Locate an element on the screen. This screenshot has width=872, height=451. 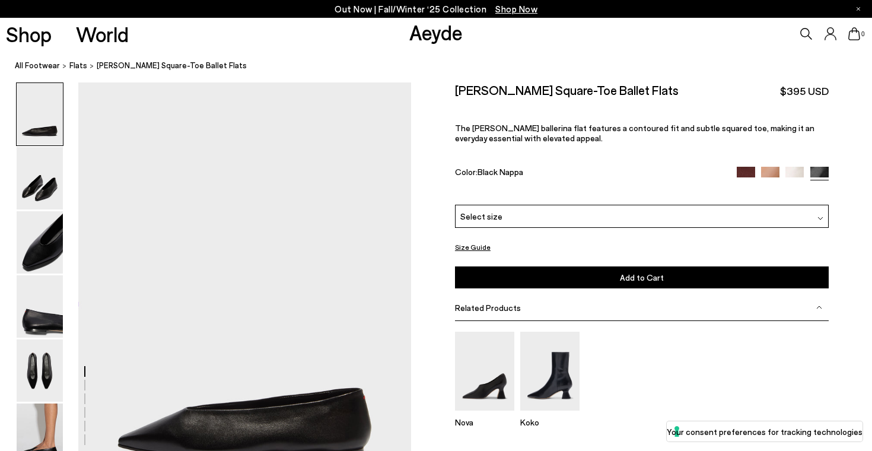
span: $395 USD is located at coordinates (804, 91).